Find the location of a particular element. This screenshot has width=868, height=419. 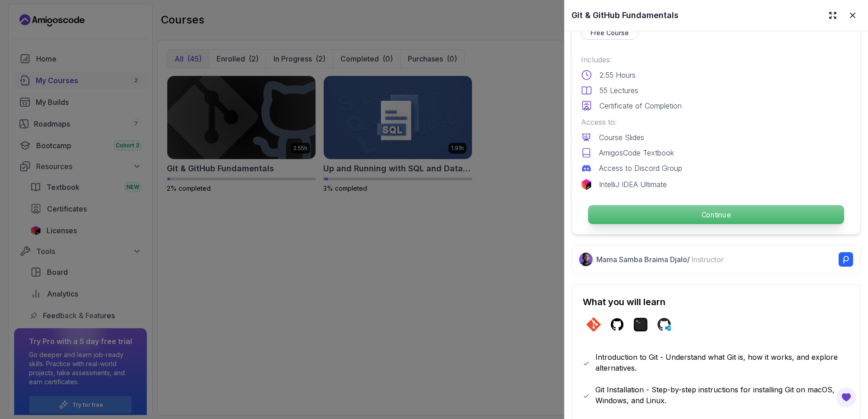

img: codespaces logo is located at coordinates (664, 324).